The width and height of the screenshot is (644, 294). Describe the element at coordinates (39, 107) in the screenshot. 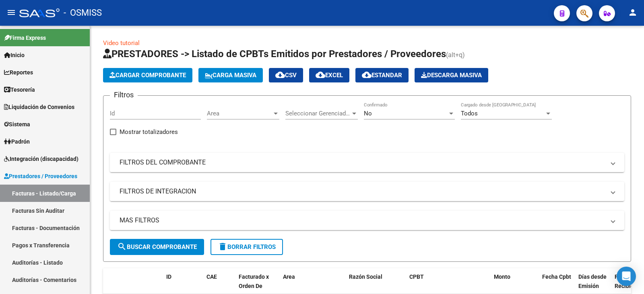

I see `span: Liquidación de Convenios` at that location.